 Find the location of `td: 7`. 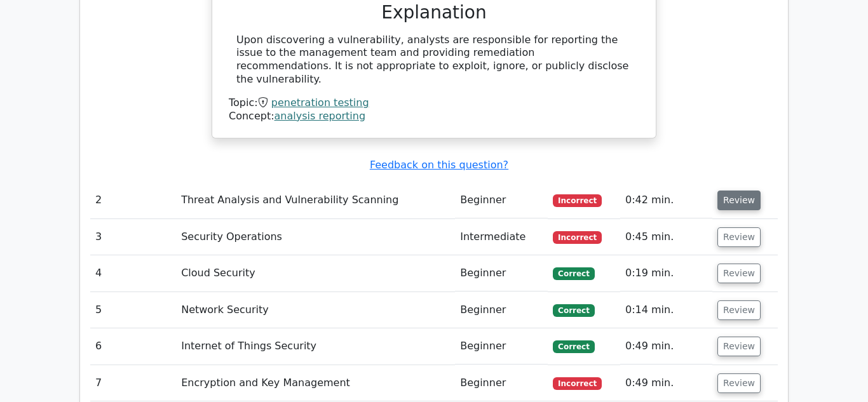

td: 7 is located at coordinates (133, 383).